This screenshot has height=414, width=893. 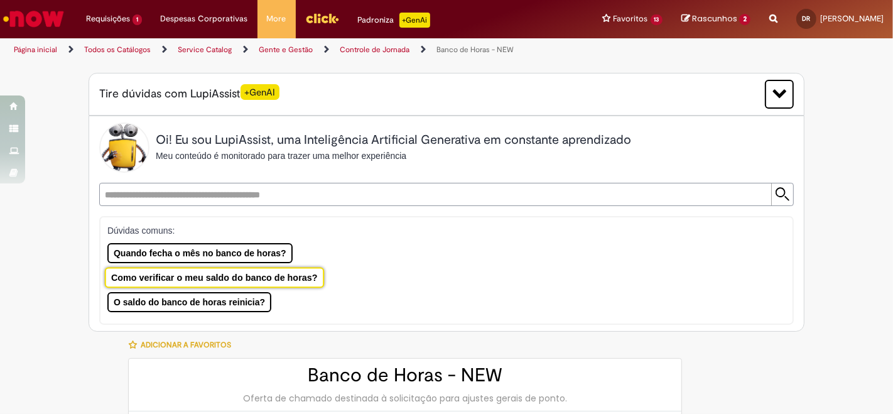 I want to click on span: 1, so click(x=137, y=19).